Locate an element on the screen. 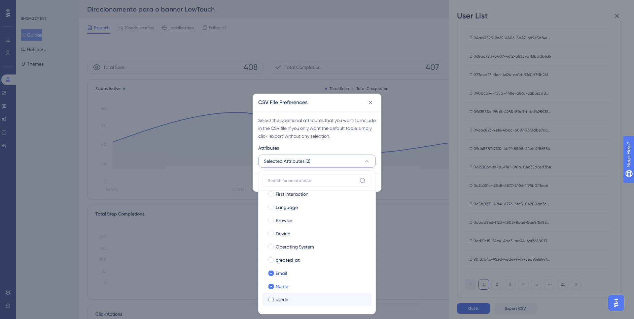 Image resolution: width=634 pixels, height=319 pixels. h2: CSV File Preferences is located at coordinates (283, 103).